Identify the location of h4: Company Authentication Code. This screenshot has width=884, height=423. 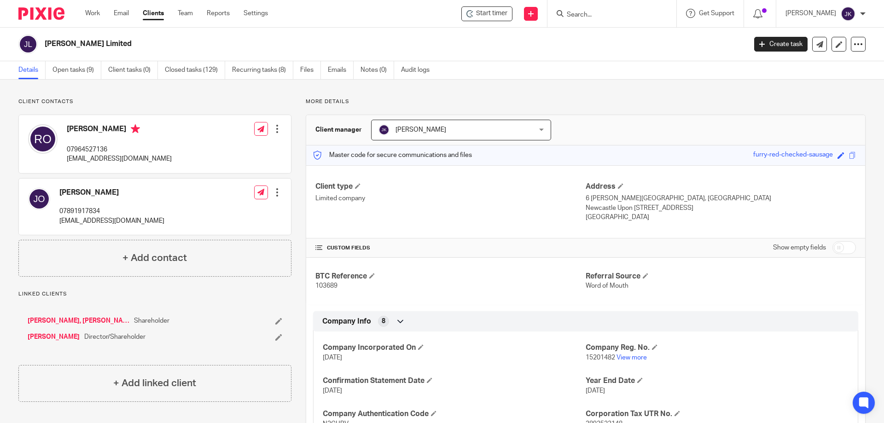
(454, 414).